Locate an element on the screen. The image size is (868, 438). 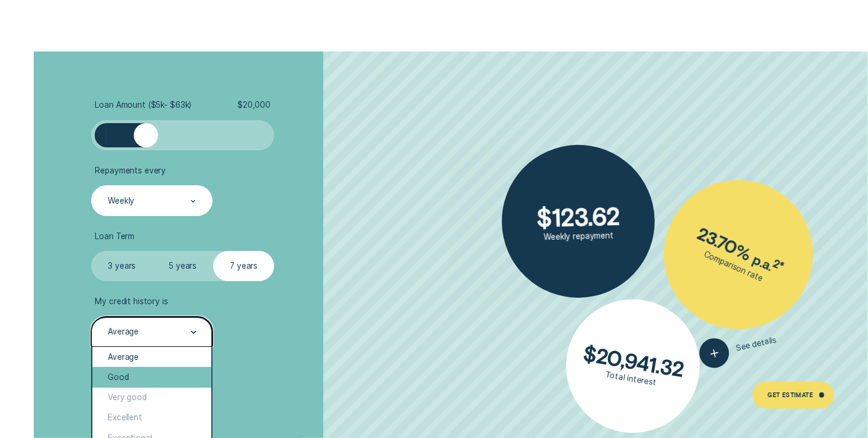
span: My credit history is is located at coordinates (131, 301).